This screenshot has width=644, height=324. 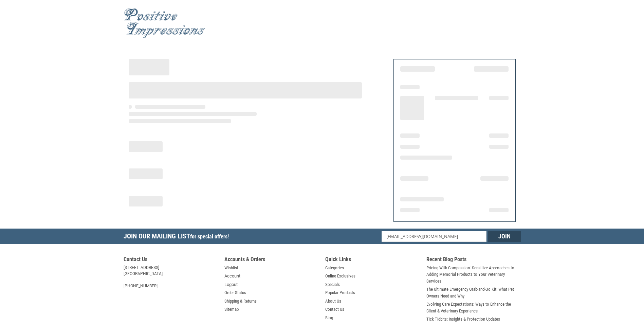 What do you see at coordinates (235, 293) in the screenshot?
I see `a: Order Status` at bounding box center [235, 293].